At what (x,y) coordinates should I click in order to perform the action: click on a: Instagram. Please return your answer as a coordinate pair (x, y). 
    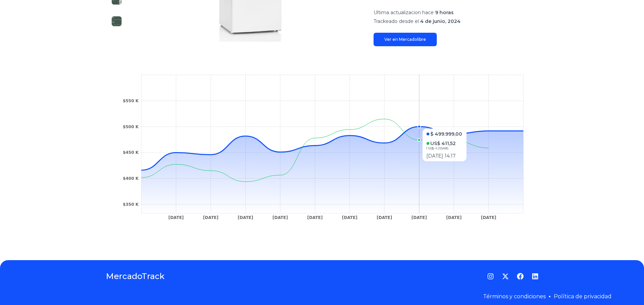
    Looking at the image, I should click on (491, 276).